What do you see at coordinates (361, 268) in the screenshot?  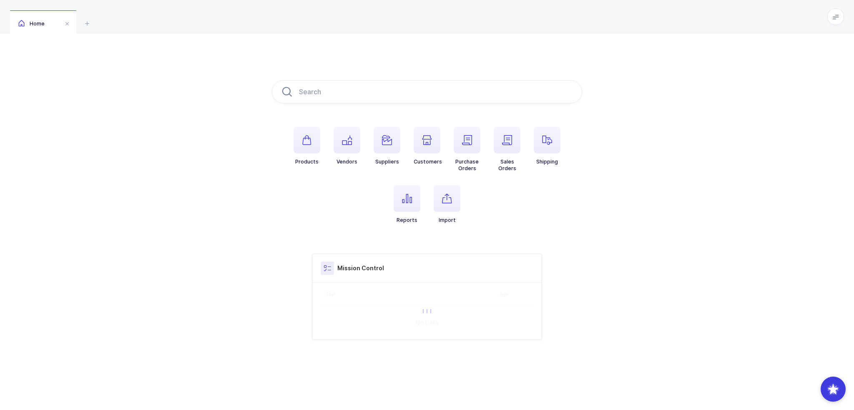 I see `h3: Mission Control` at bounding box center [361, 268].